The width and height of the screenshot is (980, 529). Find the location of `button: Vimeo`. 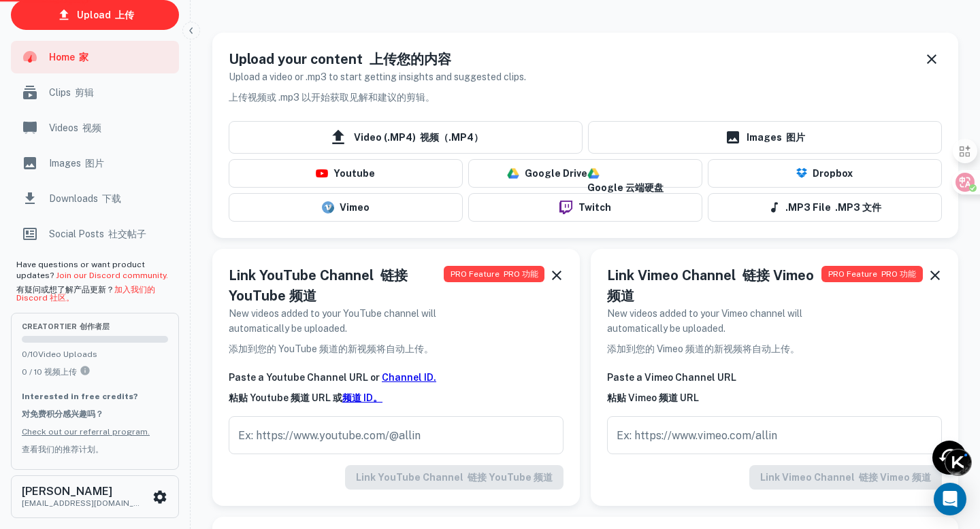

button: Vimeo is located at coordinates (346, 207).